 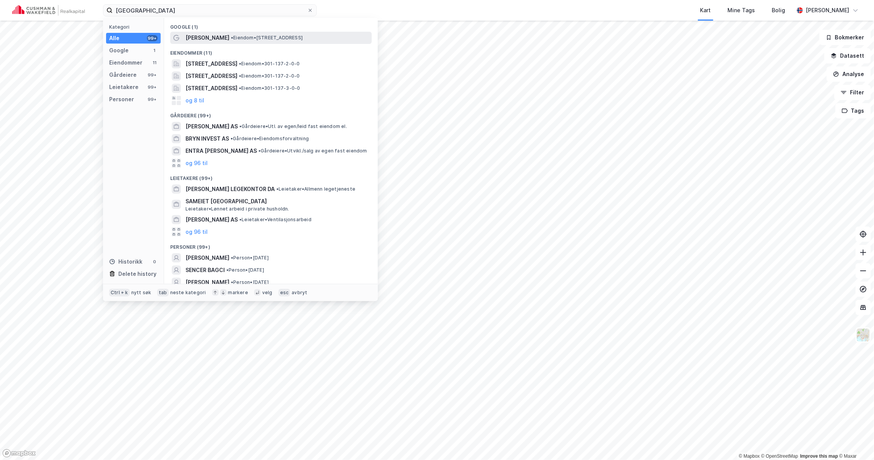 I want to click on div: Personer (99+), so click(x=271, y=245).